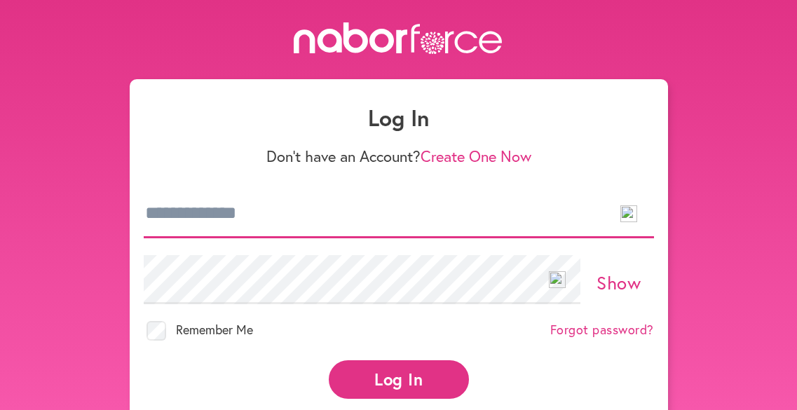 The image size is (797, 410). I want to click on a: Create One Now, so click(476, 156).